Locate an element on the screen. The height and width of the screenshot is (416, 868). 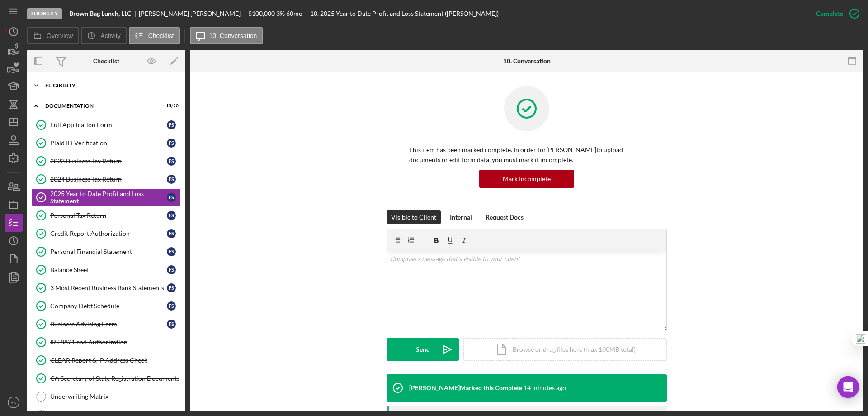
div: 10. Conversation is located at coordinates (527, 61).